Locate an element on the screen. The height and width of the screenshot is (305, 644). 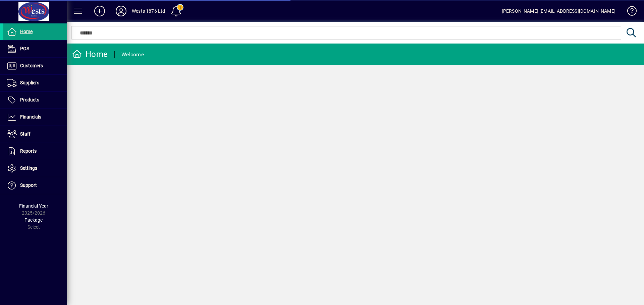
span: Customers is located at coordinates (32, 66).